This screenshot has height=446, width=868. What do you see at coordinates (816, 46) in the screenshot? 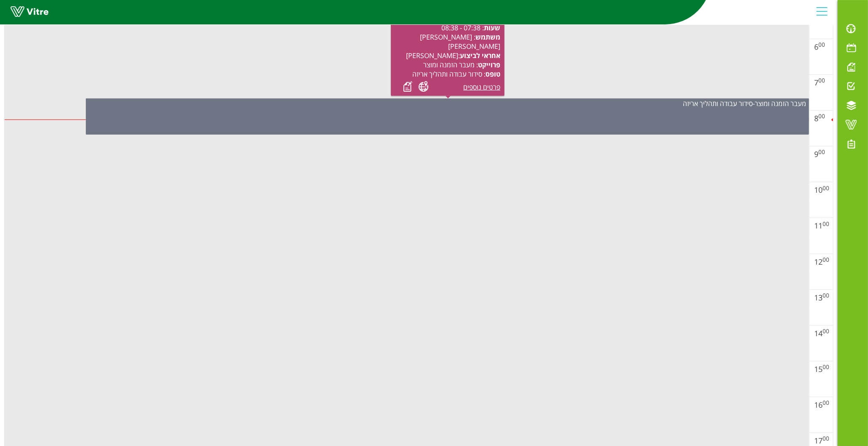
I see `span: 6` at bounding box center [816, 46].